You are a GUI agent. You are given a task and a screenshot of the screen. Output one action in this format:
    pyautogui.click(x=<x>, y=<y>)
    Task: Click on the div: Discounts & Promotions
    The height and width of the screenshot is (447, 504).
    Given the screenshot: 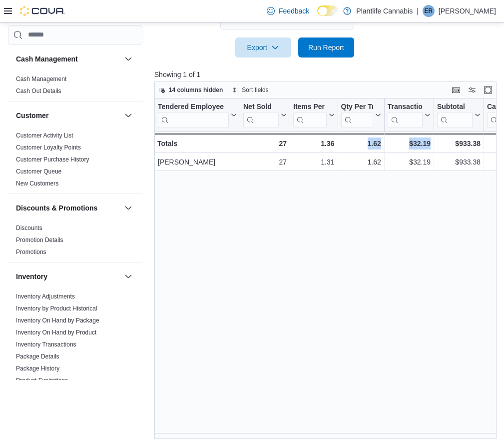 What is the action you would take?
    pyautogui.click(x=75, y=242)
    